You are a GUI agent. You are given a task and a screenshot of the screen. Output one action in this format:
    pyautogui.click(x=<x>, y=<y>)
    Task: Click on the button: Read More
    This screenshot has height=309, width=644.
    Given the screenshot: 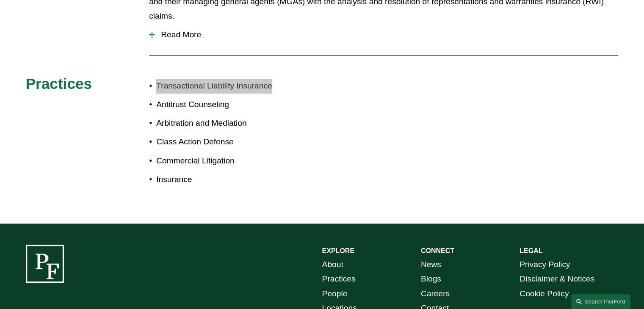 What is the action you would take?
    pyautogui.click(x=383, y=34)
    